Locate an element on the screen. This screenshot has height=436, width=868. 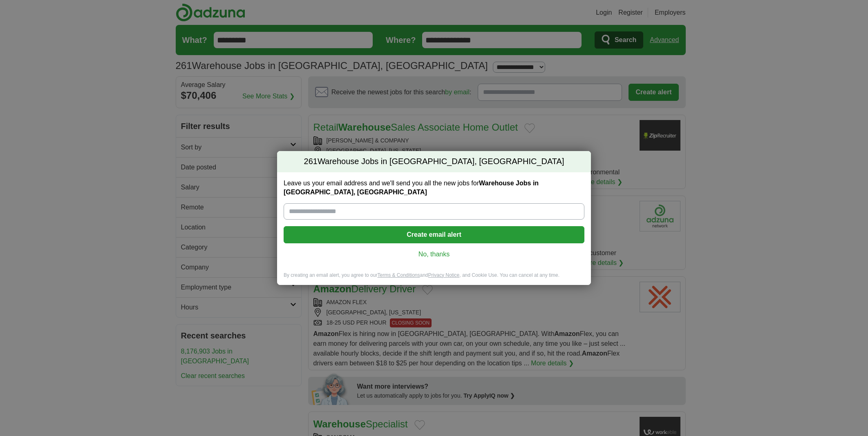
button: Create email alert is located at coordinates (434, 235).